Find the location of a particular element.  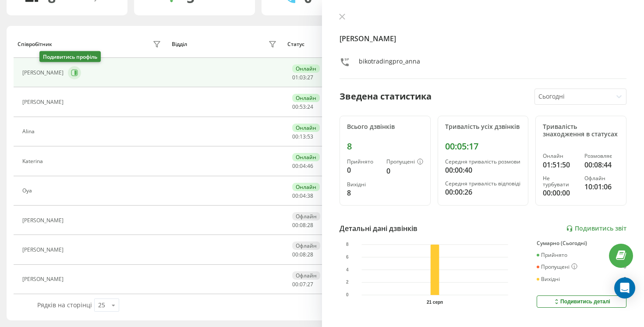

div: bikotradingpro_anna is located at coordinates (390, 63).